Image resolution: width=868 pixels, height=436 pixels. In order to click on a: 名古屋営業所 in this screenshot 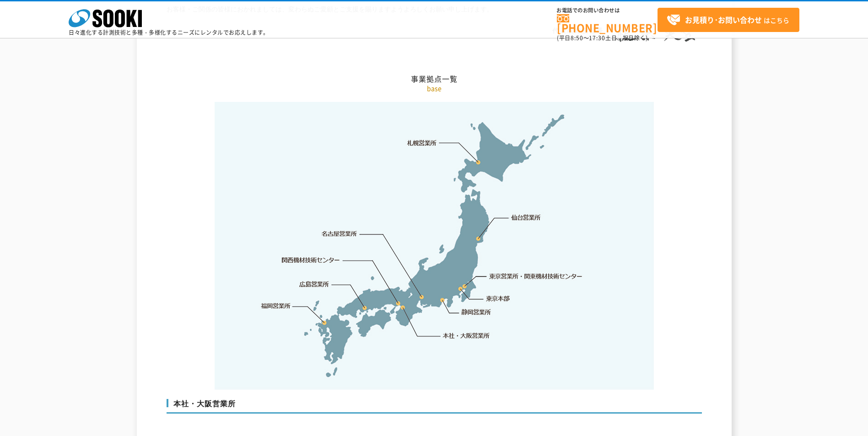, I will do `click(339, 234)`.